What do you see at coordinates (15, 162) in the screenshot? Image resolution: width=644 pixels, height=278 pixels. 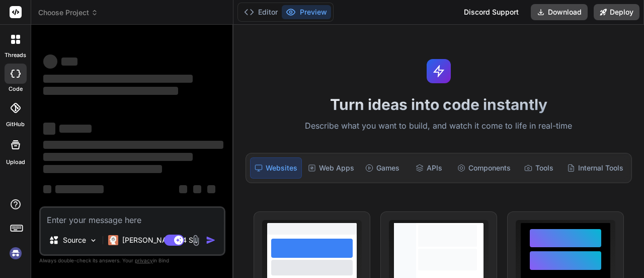 I see `label: Upload` at bounding box center [15, 162].